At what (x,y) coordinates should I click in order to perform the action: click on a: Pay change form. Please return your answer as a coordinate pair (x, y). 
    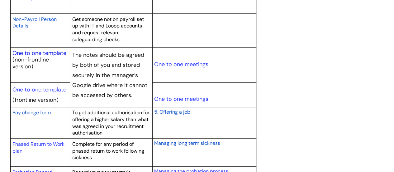
    Looking at the image, I should click on (31, 112).